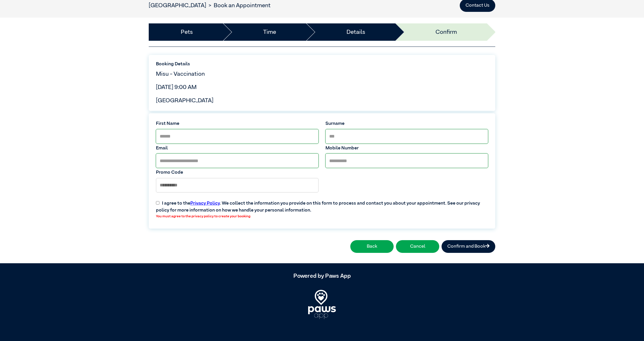 Image resolution: width=644 pixels, height=341 pixels. What do you see at coordinates (210, 5) in the screenshot?
I see `nav: breadcrumb` at bounding box center [210, 5].